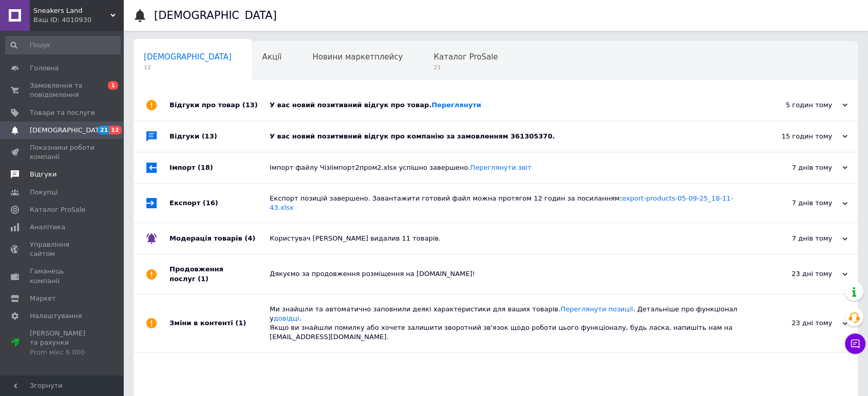 This screenshot has height=396, width=868. What do you see at coordinates (796, 136) in the screenshot?
I see `div: 15 годин тому` at bounding box center [796, 136].